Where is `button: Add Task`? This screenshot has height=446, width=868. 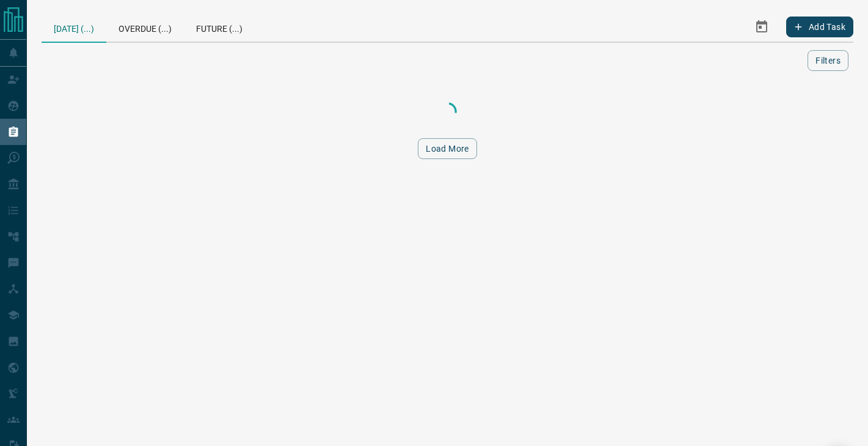 button: Add Task is located at coordinates (820, 27).